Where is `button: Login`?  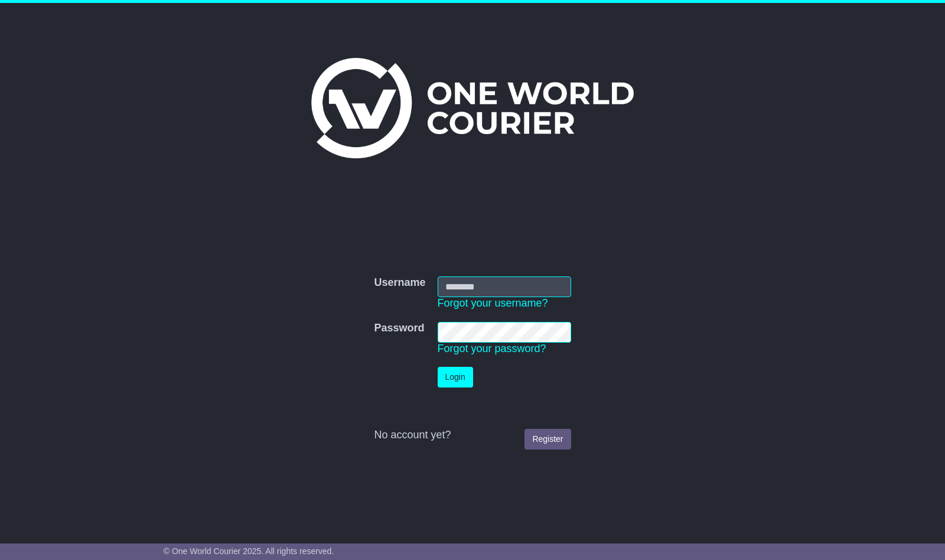
button: Login is located at coordinates (455, 377).